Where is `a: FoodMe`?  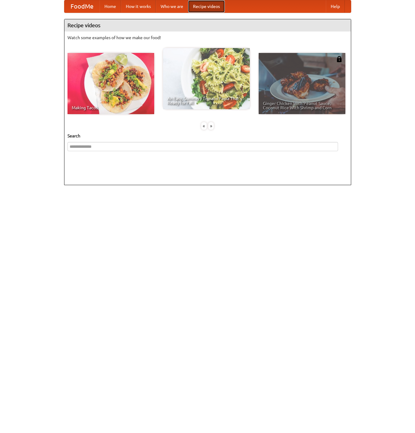
a: FoodMe is located at coordinates (82, 6).